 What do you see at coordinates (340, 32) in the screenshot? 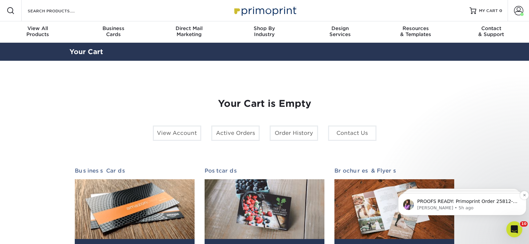
I see `a: DesignServices` at bounding box center [340, 32].